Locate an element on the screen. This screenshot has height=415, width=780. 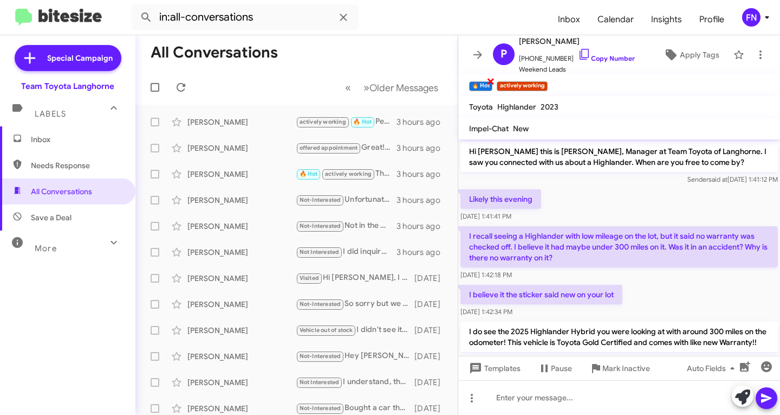
button: Mark Inactive is located at coordinates (620, 368).